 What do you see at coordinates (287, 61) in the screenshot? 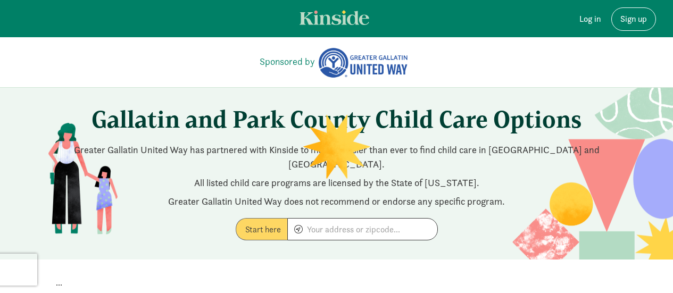
I see `a: Sponsored by` at bounding box center [287, 61].